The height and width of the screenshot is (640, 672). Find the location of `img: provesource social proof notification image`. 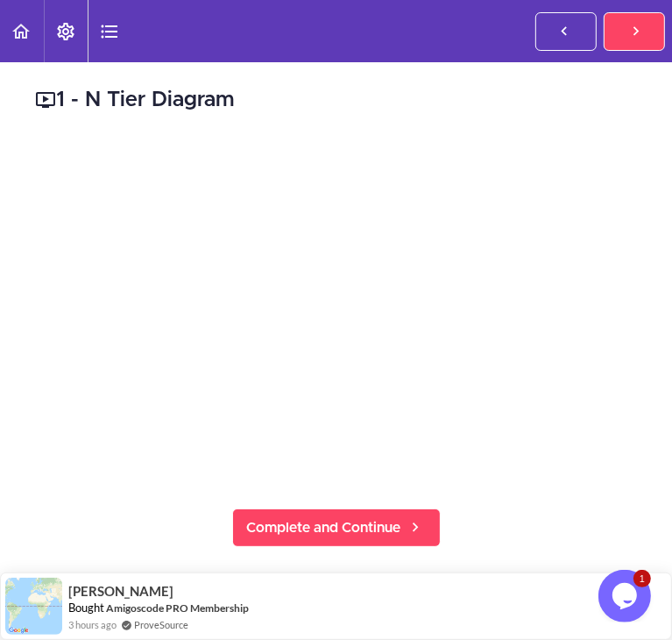

img: provesource social proof notification image is located at coordinates (33, 605).